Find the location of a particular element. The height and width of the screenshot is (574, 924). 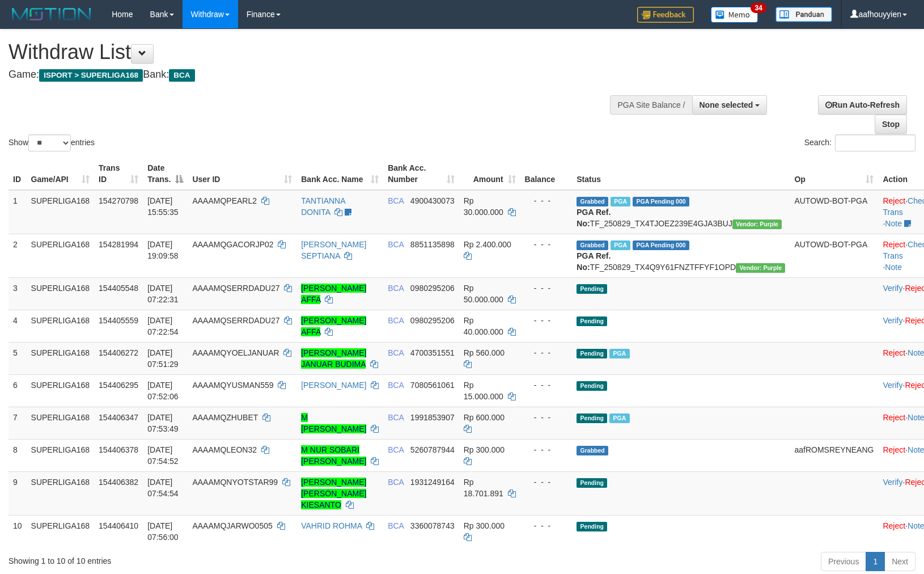

span: 154406378 is located at coordinates (118, 450).